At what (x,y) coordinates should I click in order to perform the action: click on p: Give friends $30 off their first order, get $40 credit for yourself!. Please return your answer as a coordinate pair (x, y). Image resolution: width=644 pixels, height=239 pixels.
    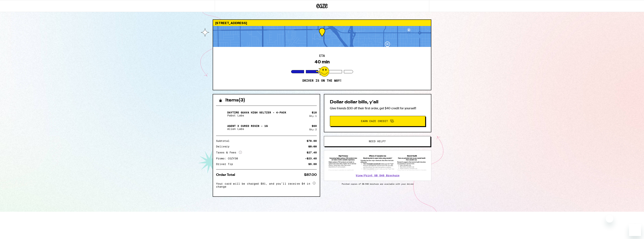
    Looking at the image, I should click on (377, 108).